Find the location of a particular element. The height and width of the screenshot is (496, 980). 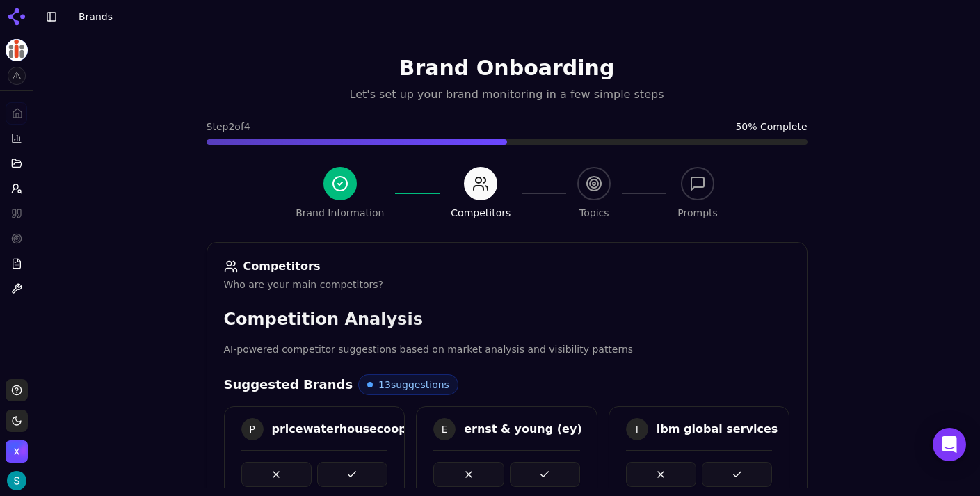

h3: Competition Analysis is located at coordinates (507, 320).